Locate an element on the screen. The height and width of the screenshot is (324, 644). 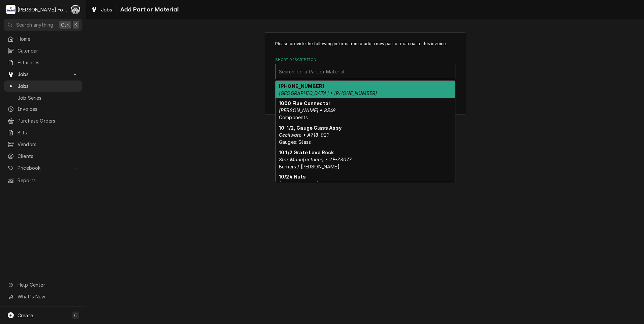
em: Star Manufacturing • 2F-Z3077 is located at coordinates (315, 159).